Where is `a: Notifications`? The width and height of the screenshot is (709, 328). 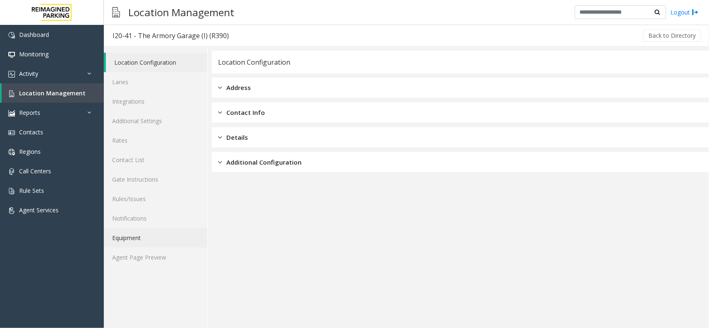
a: Notifications is located at coordinates (155, 218).